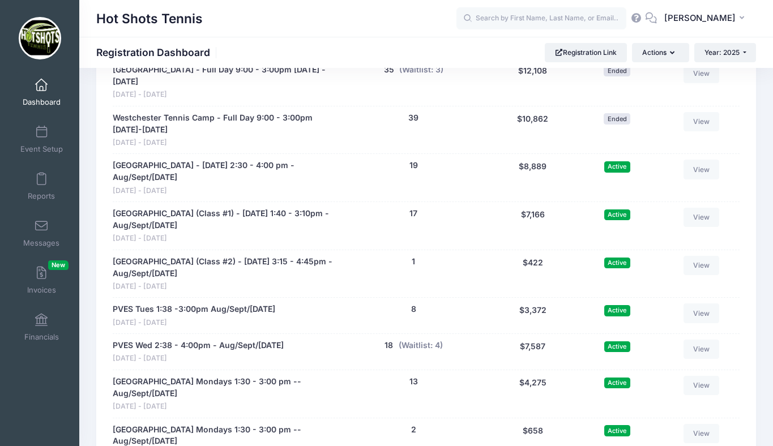 The height and width of the screenshot is (446, 773). I want to click on a: Registration Link, so click(586, 53).